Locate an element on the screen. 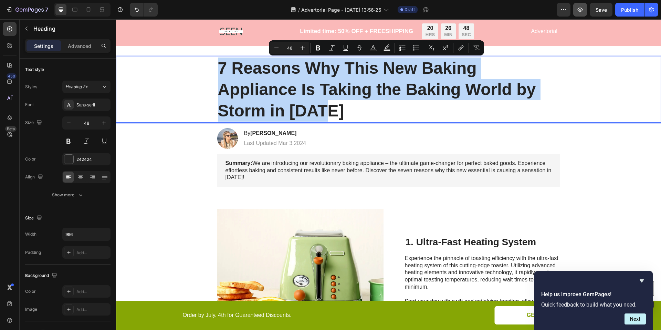 The height and width of the screenshot is (330, 661). p: Last Updated Mar 3.2024 is located at coordinates (159, 124).